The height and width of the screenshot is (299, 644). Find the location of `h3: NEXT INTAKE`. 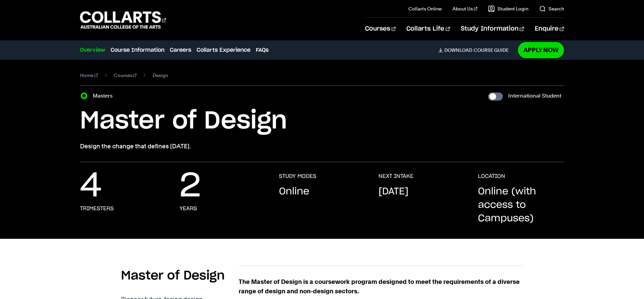

h3: NEXT INTAKE is located at coordinates (396, 176).